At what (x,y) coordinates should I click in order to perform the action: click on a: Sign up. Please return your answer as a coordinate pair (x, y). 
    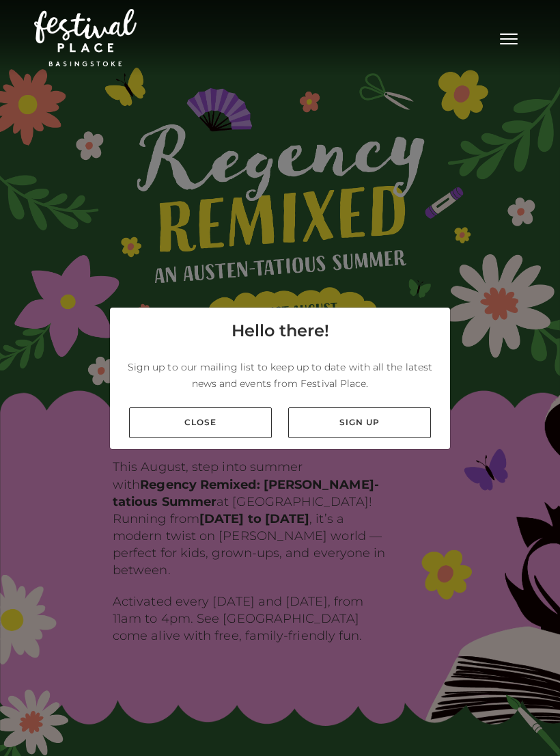
    Looking at the image, I should click on (359, 422).